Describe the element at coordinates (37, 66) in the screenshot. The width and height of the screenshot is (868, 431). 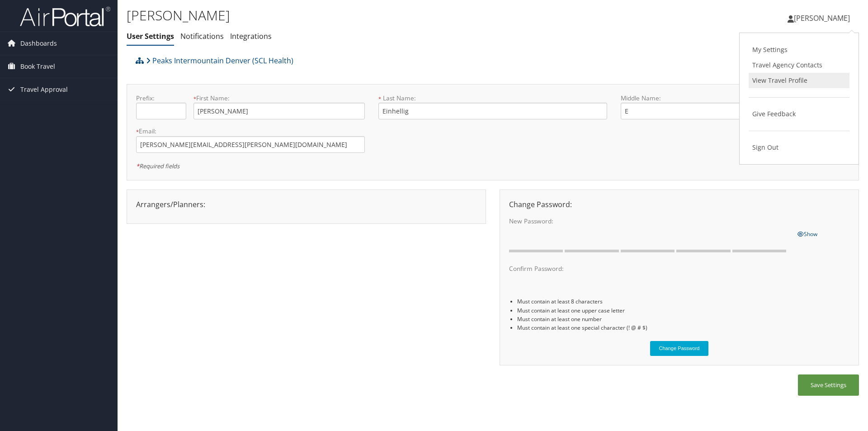
I see `span: Book Travel` at that location.